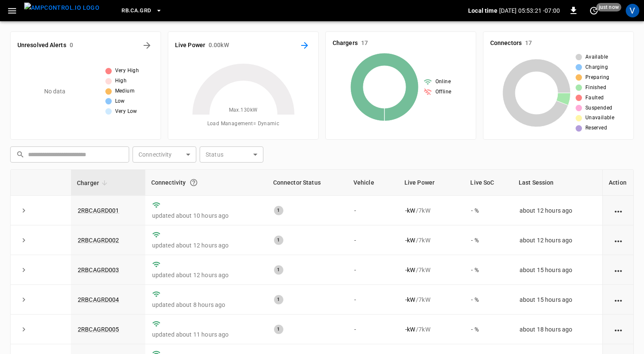 The height and width of the screenshot is (354, 644). What do you see at coordinates (219, 45) in the screenshot?
I see `h6: 0.00 kW` at bounding box center [219, 45].